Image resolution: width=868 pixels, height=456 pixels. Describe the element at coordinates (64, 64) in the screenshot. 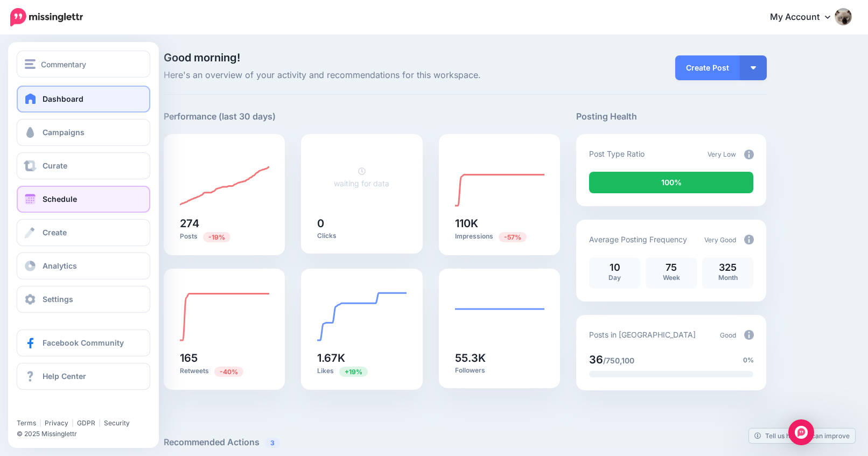

I see `span: Commentary` at that location.